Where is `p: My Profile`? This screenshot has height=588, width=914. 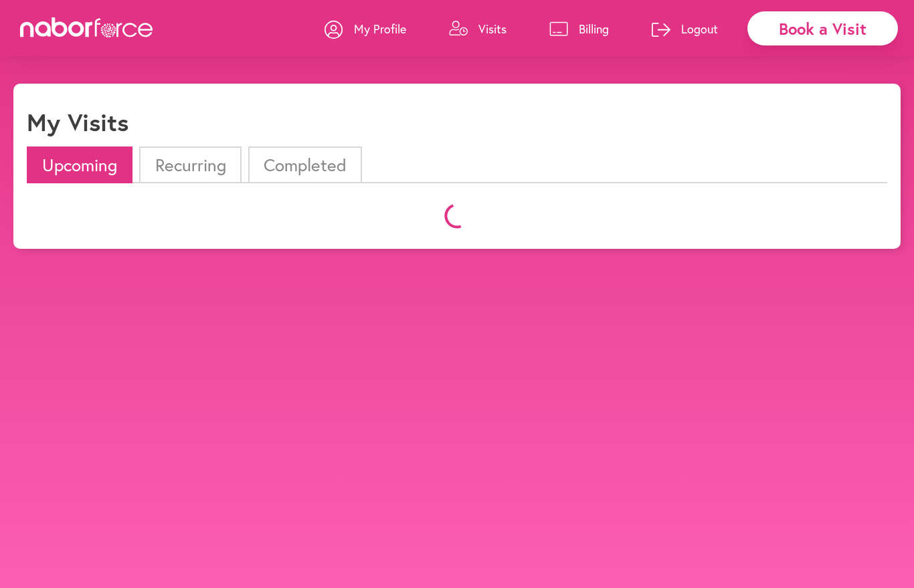 p: My Profile is located at coordinates (380, 29).